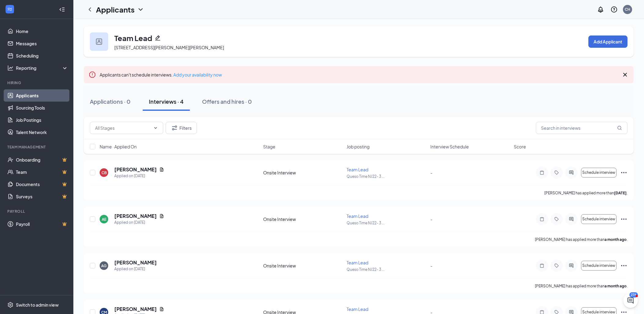 The height and width of the screenshot is (314, 644). What do you see at coordinates (42, 224) in the screenshot?
I see `a: PayrollCrown` at bounding box center [42, 224].